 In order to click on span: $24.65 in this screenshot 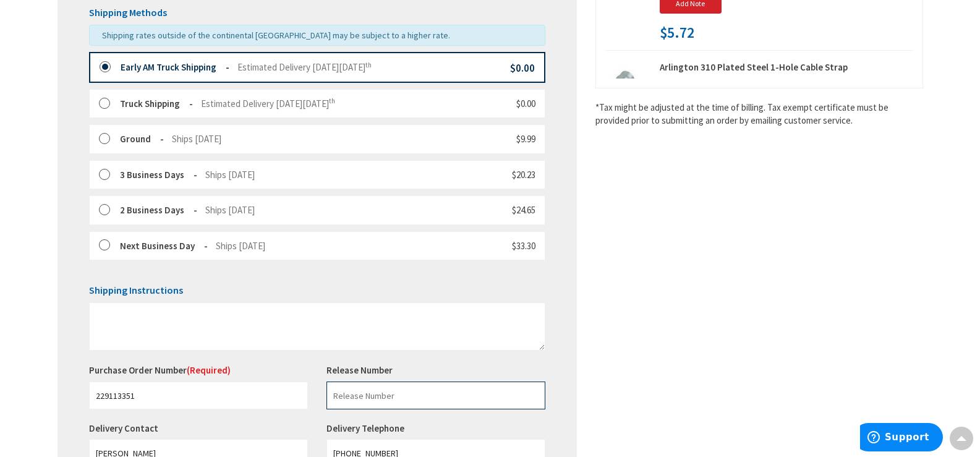, I will do `click(524, 210)`.